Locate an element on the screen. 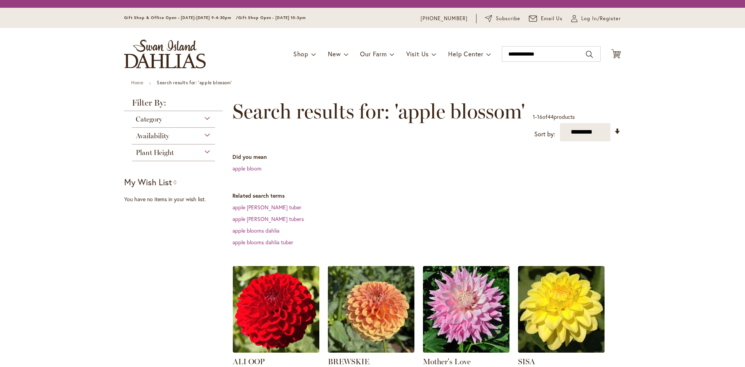  span: Log In/Register is located at coordinates (601, 19).